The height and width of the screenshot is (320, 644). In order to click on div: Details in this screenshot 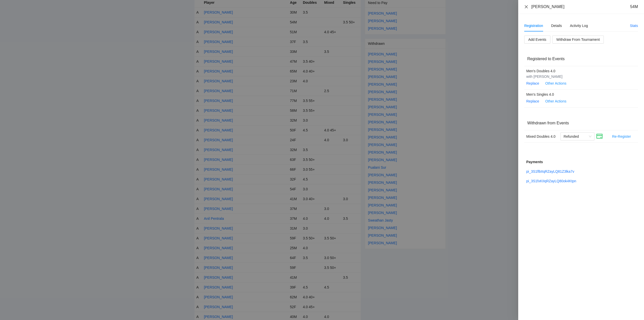, I will do `click(556, 25)`.